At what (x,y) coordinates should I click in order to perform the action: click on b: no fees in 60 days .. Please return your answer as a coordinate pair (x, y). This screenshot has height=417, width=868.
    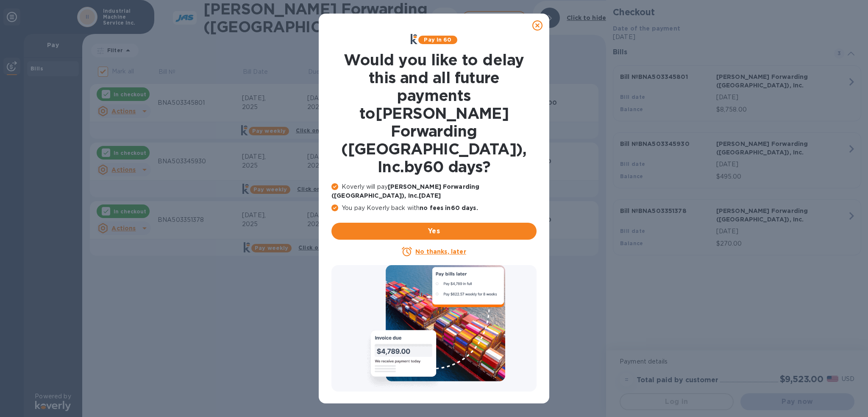
    Looking at the image, I should click on (449, 208).